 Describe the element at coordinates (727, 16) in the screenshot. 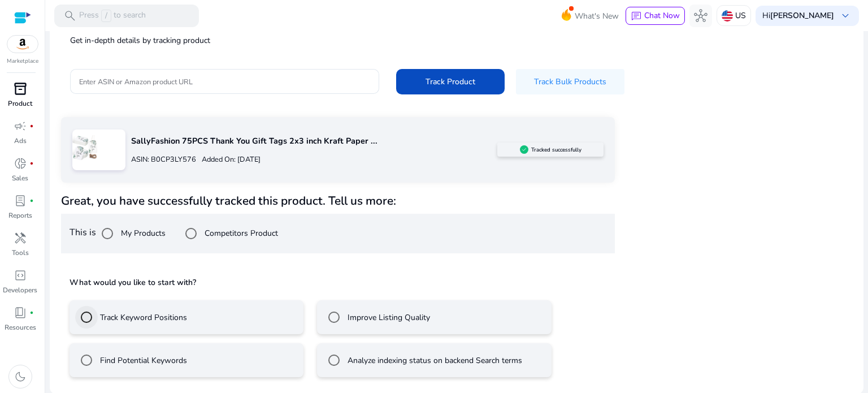

I see `img: us.svg` at that location.